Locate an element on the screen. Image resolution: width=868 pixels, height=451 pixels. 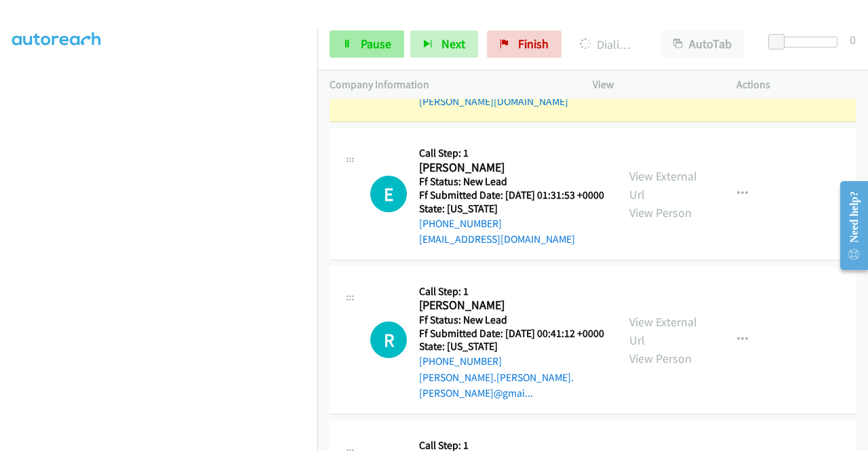
div: Open Resource Center is located at coordinates (24, 54).